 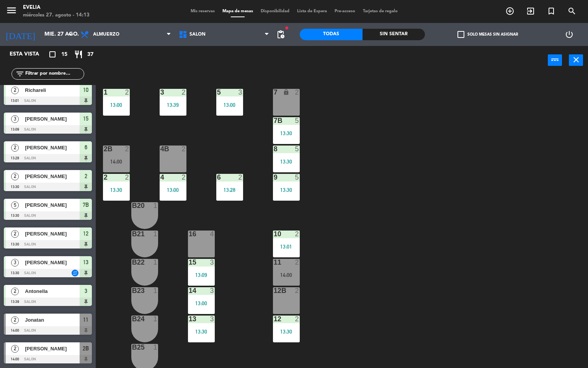 I want to click on div: 9, so click(x=274, y=178).